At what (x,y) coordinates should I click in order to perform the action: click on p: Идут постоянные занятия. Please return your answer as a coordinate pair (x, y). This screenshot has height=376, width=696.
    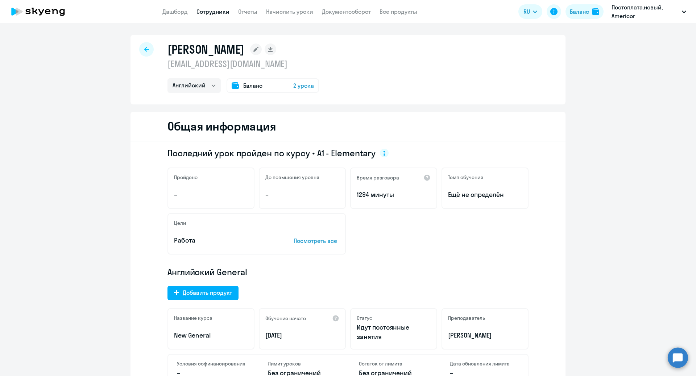
    Looking at the image, I should click on (394, 332).